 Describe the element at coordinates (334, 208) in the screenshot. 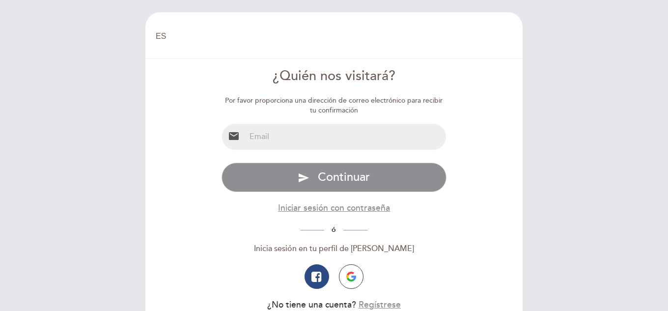

I see `button: Iniciar sesión con contraseña` at that location.